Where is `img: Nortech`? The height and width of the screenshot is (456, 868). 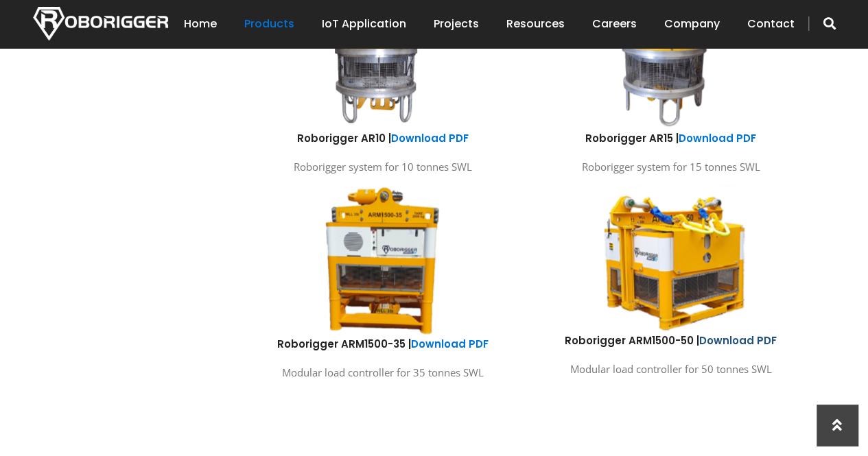
img: Nortech is located at coordinates (100, 24).